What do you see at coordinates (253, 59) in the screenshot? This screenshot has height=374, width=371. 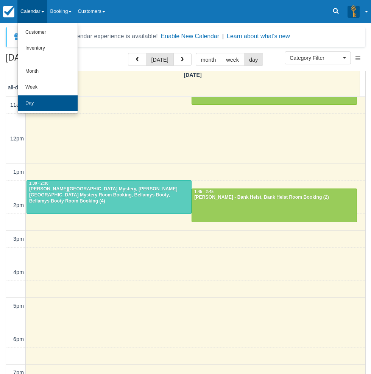 I see `button: day` at bounding box center [253, 59].